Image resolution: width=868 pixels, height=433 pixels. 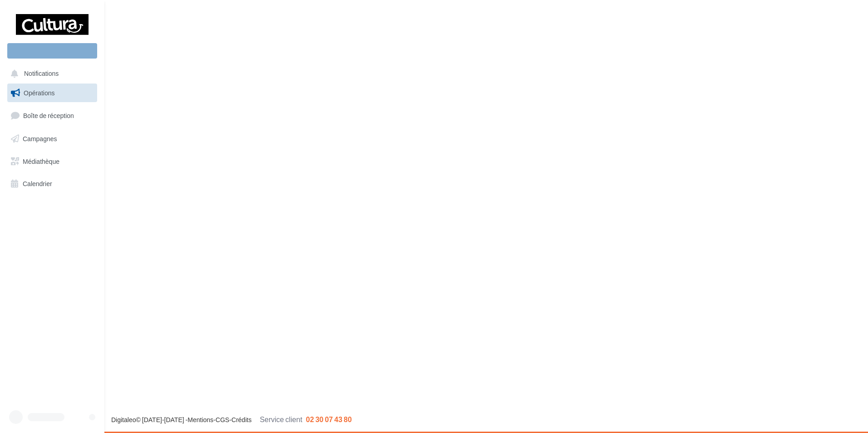 I want to click on a: Calendrier, so click(x=52, y=184).